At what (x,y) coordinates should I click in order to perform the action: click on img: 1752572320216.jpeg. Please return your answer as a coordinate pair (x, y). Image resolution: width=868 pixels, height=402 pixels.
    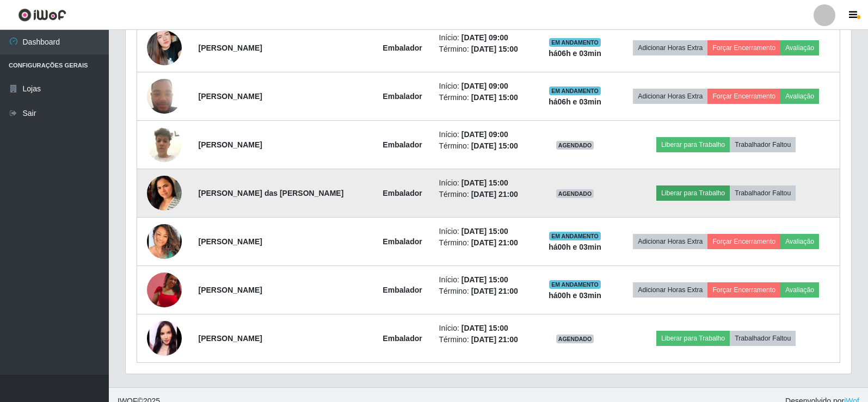
    Looking at the image, I should click on (165, 290).